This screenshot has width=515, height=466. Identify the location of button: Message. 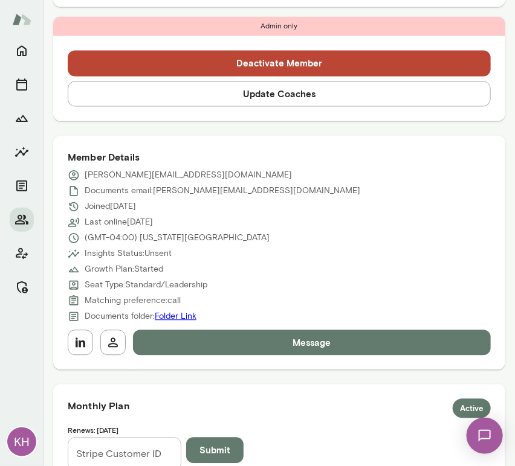
(312, 343).